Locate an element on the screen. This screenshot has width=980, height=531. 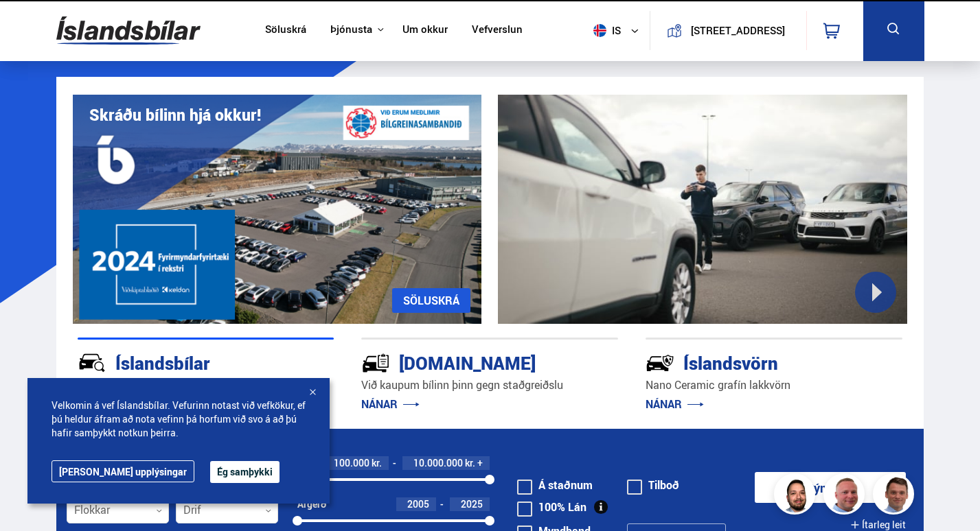
button: Ég samþykki is located at coordinates (245, 472).